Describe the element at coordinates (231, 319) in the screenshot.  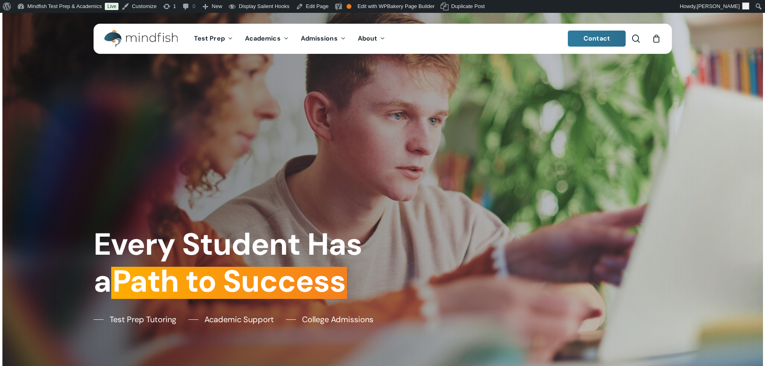
I see `a: Academic Support` at that location.